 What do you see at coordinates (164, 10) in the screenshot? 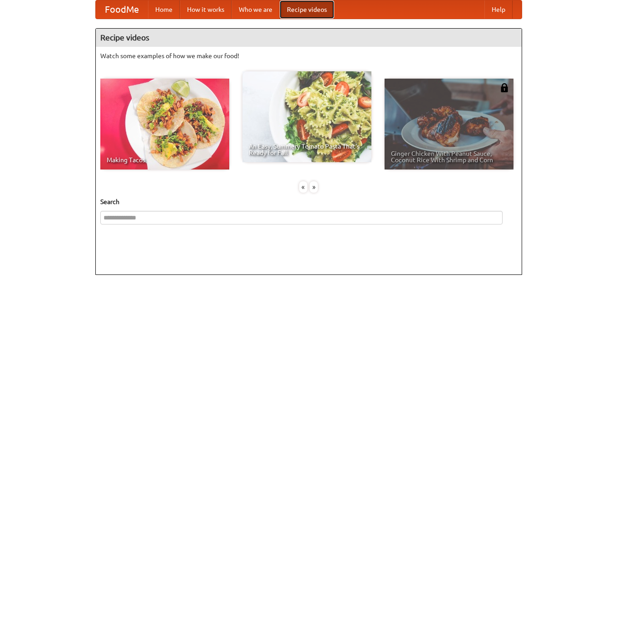
I see `a: Home` at bounding box center [164, 10].